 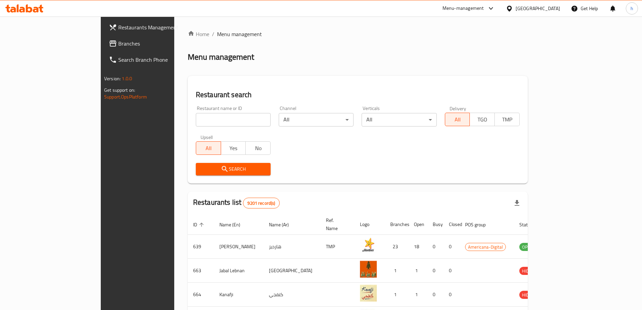 What do you see at coordinates (239, 294) in the screenshot?
I see `td: Kanafji` at bounding box center [239, 294].